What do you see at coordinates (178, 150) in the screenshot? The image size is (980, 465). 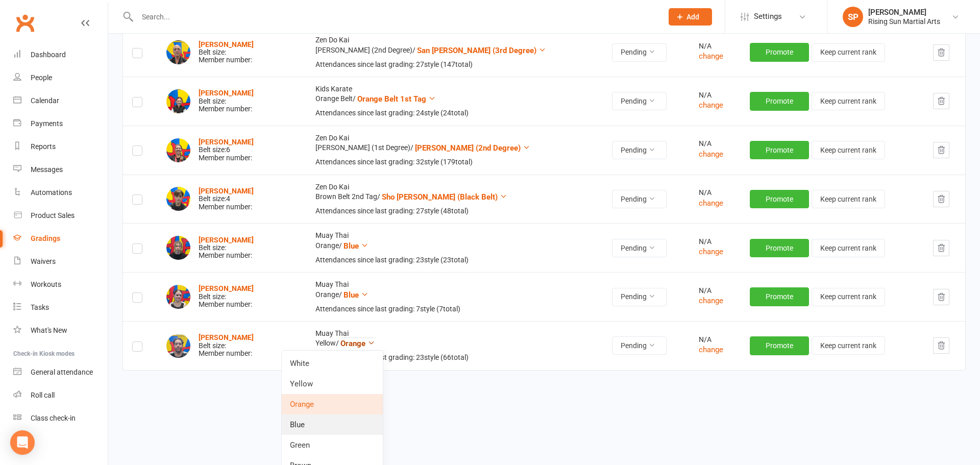 I see `img: Hayley Regeling` at bounding box center [178, 150].